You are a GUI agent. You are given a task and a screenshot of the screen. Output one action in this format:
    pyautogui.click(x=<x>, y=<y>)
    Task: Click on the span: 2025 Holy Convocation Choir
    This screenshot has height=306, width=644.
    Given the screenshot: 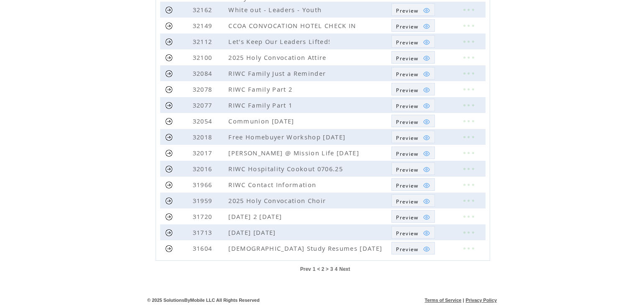 What is the action you would take?
    pyautogui.click(x=278, y=200)
    